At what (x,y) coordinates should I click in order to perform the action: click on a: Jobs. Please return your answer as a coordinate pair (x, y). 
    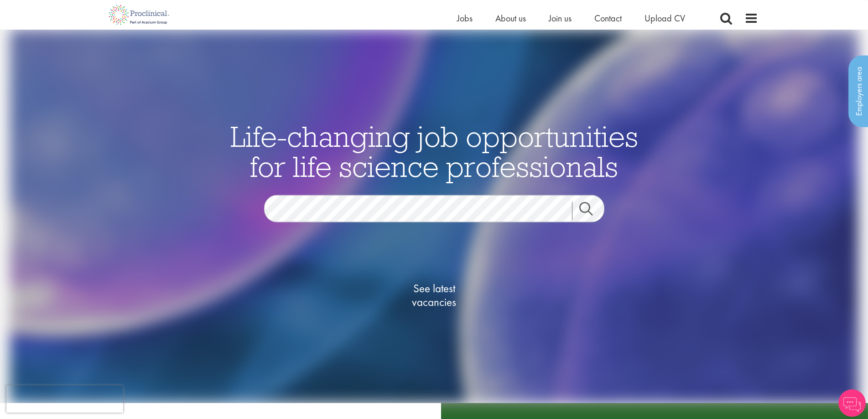
    Looking at the image, I should click on (465, 19).